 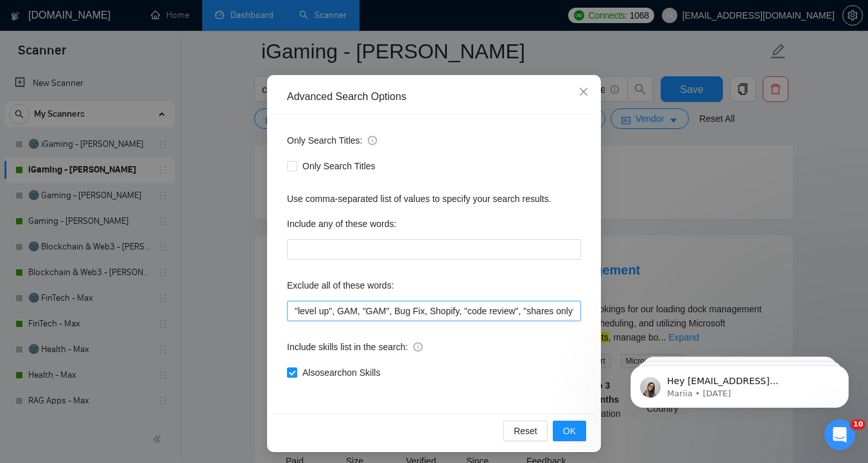 What do you see at coordinates (332, 140) in the screenshot?
I see `span: Only Search Titles:` at bounding box center [332, 140].